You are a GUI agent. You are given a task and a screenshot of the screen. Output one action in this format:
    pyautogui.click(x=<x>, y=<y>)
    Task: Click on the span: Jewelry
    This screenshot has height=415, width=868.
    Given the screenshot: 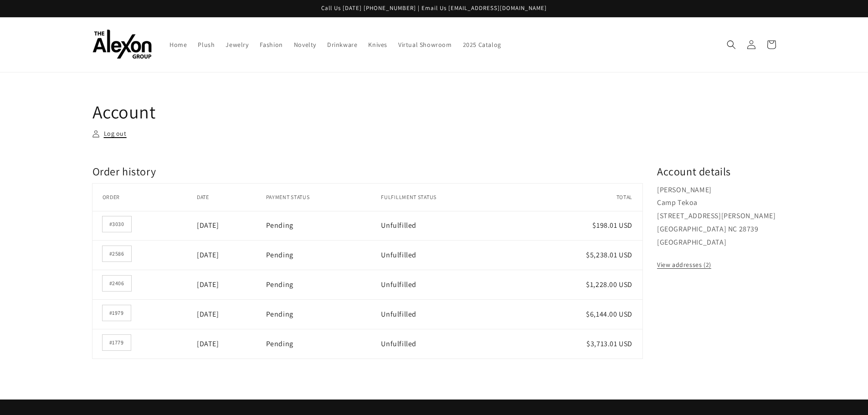 What is the action you would take?
    pyautogui.click(x=237, y=45)
    